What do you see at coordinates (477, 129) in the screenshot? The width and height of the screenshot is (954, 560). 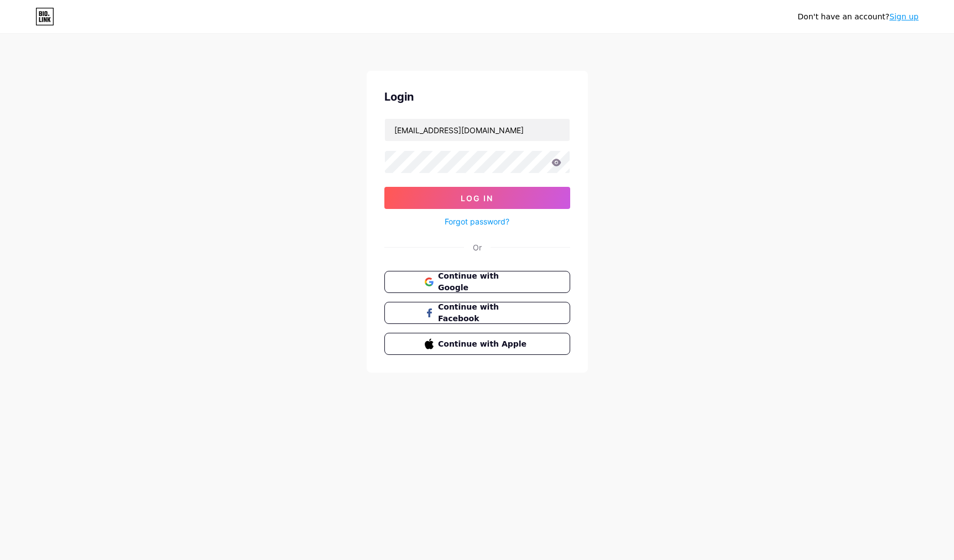 I see `input: Username` at bounding box center [477, 129].